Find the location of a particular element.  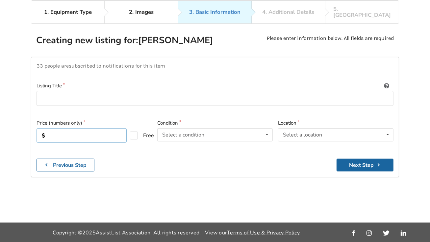

div: 2. Images is located at coordinates (141, 12).